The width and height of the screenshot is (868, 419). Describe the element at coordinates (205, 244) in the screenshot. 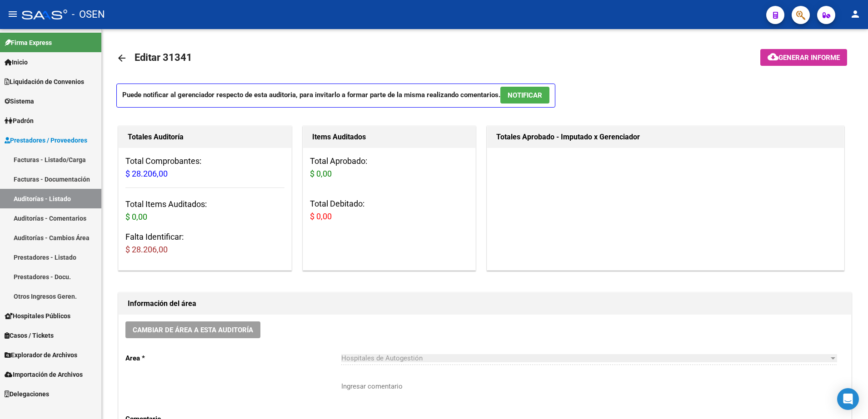

I see `h3: Falta Identificar:` at that location.